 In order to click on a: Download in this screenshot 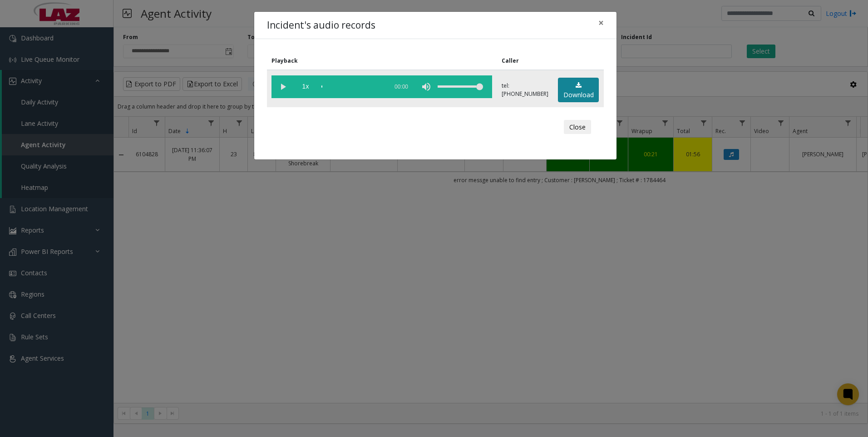, I will do `click(578, 90)`.